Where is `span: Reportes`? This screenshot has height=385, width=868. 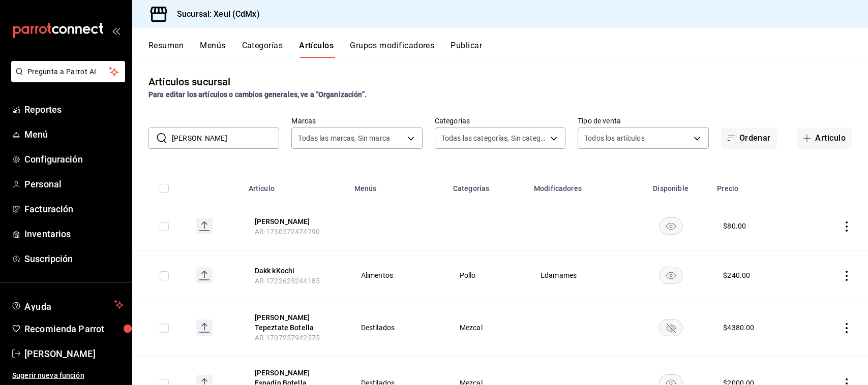 span: Reportes is located at coordinates (74, 109).